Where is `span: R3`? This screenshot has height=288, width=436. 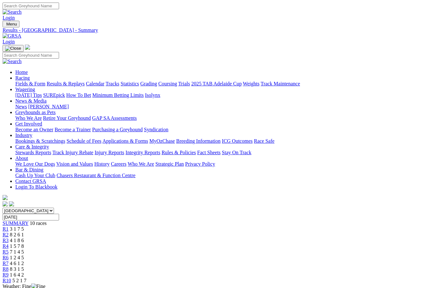 span: R3 is located at coordinates (5, 240).